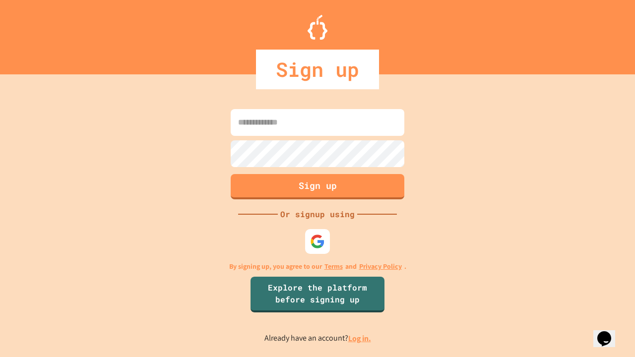  Describe the element at coordinates (317, 214) in the screenshot. I see `div: Or signup using` at that location.